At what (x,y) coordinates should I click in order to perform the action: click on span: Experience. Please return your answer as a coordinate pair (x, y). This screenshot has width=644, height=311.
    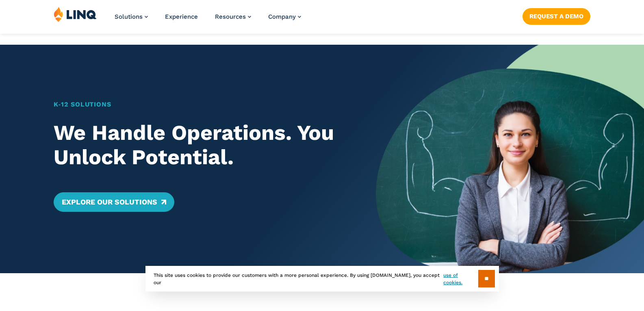
    Looking at the image, I should click on (181, 17).